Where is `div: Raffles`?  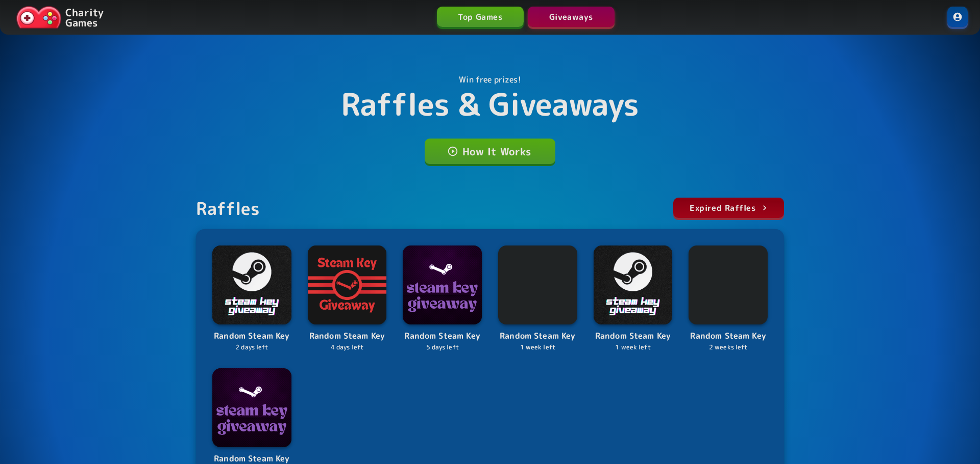 div: Raffles is located at coordinates (228, 208).